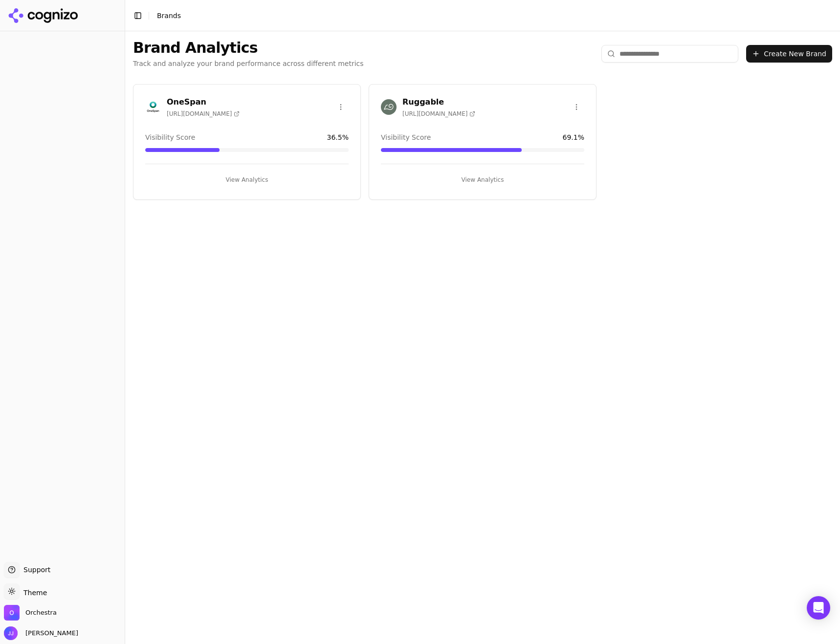 The image size is (840, 644). I want to click on span: 36.5 %, so click(337, 137).